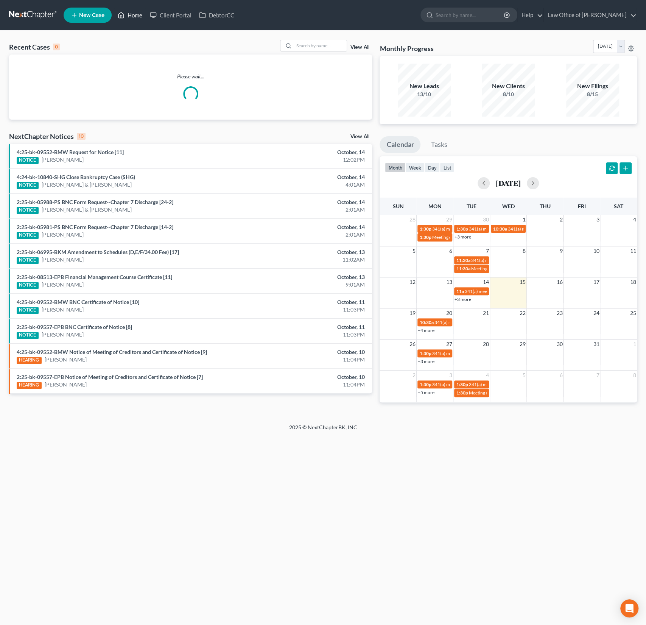 This screenshot has height=625, width=646. Describe the element at coordinates (486, 313) in the screenshot. I see `span: 21` at that location.